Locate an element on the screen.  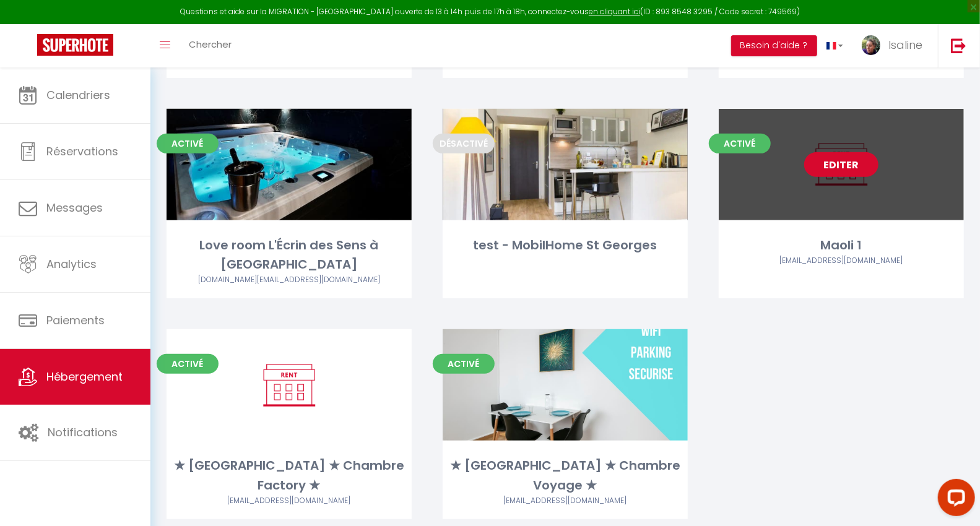
div: test - MobilHome St Georges is located at coordinates (565, 245).